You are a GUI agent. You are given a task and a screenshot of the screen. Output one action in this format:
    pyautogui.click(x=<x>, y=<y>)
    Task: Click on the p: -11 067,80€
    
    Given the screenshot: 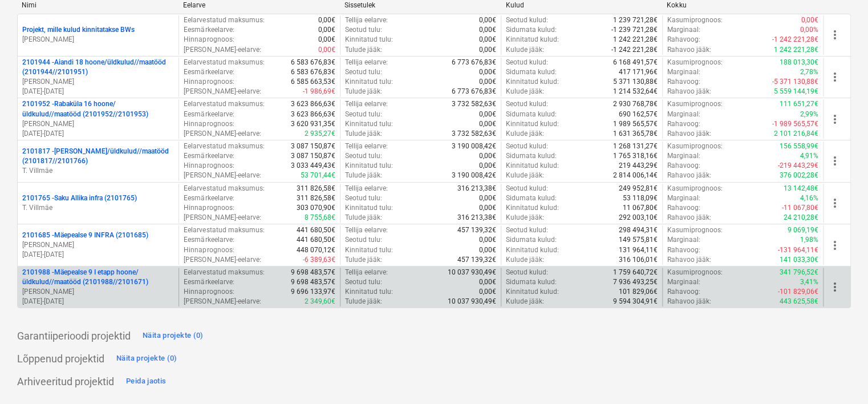 What is the action you would take?
    pyautogui.click(x=800, y=208)
    